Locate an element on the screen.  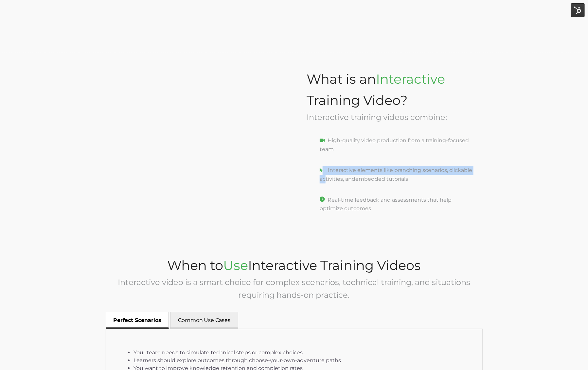
span: High-quality video production from a training-focused team is located at coordinates (394, 145).